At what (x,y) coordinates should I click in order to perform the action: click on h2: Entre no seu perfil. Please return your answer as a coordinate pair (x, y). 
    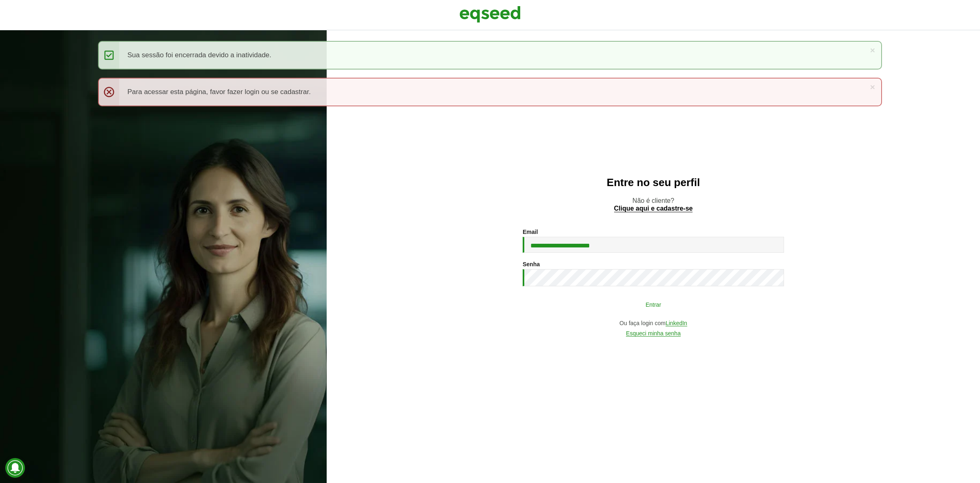
    Looking at the image, I should click on (653, 183).